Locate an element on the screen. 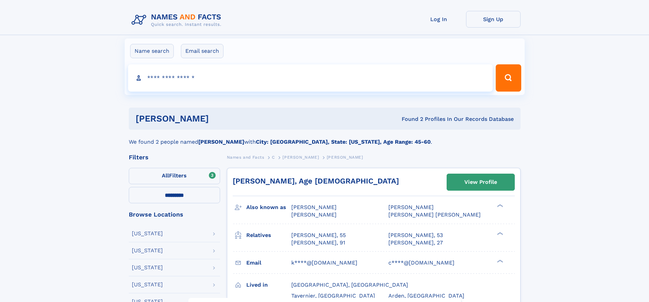 The width and height of the screenshot is (649, 302). span: All is located at coordinates (165, 175).